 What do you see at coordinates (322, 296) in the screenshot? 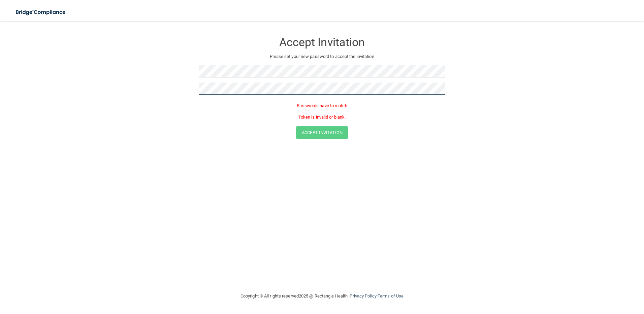
I see `div: Copyright © All rights reserved 2025 @ Rectangle Health | |` at bounding box center [322, 296].